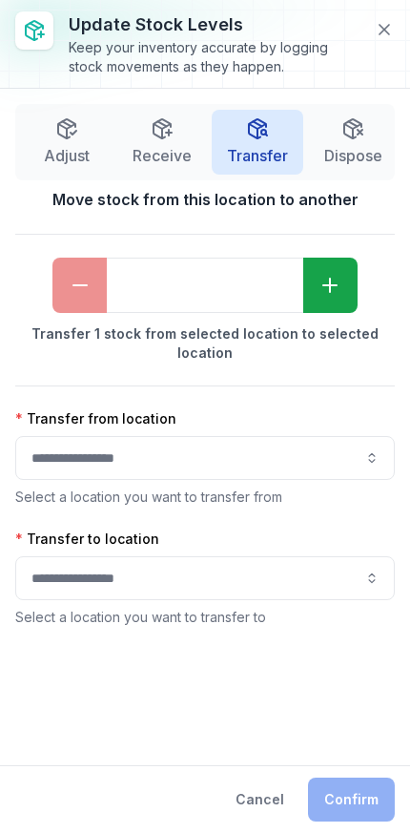 The width and height of the screenshot is (410, 833). What do you see at coordinates (162, 156) in the screenshot?
I see `span: Receive` at bounding box center [162, 156].